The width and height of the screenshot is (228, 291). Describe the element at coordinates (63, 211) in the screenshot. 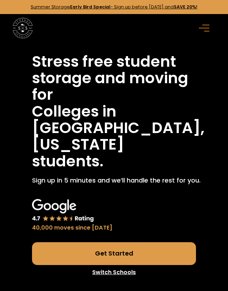

I see `img: Google 4.7 star rating` at that location.